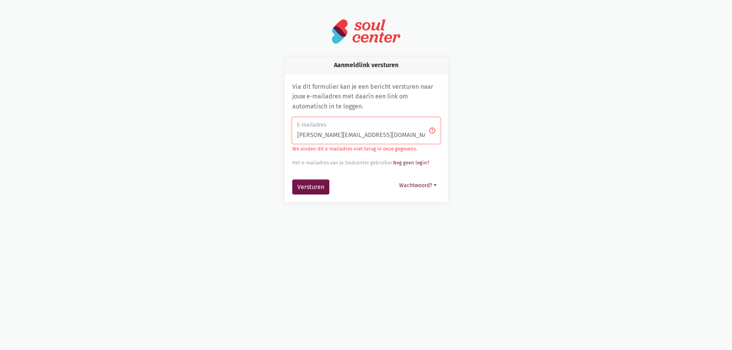 The width and height of the screenshot is (732, 350). I want to click on p: We vinden dit e-mailadres niet terug in onze gegevens., so click(366, 149).